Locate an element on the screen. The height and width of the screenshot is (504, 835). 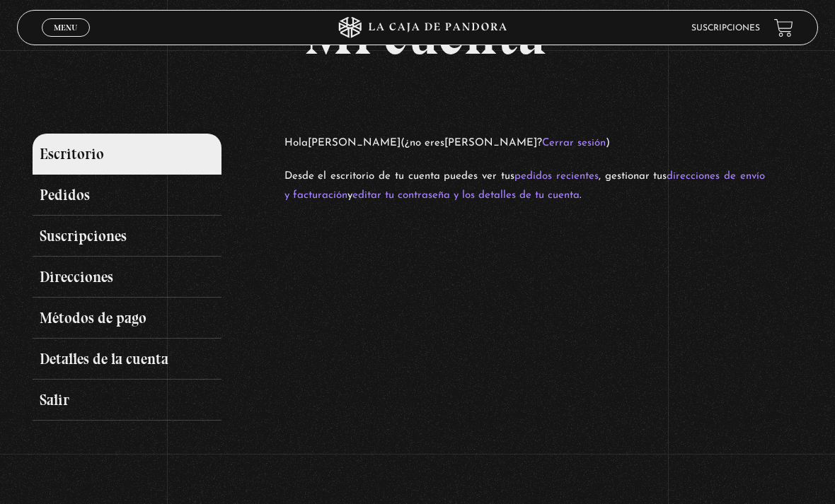
a: Detalles de la cuenta is located at coordinates (127, 359).